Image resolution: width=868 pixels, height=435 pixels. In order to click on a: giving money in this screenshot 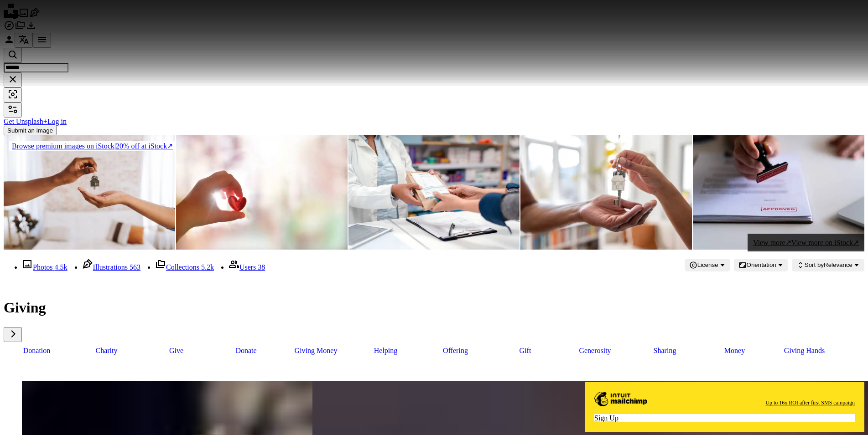, I will do `click(316, 351)`.